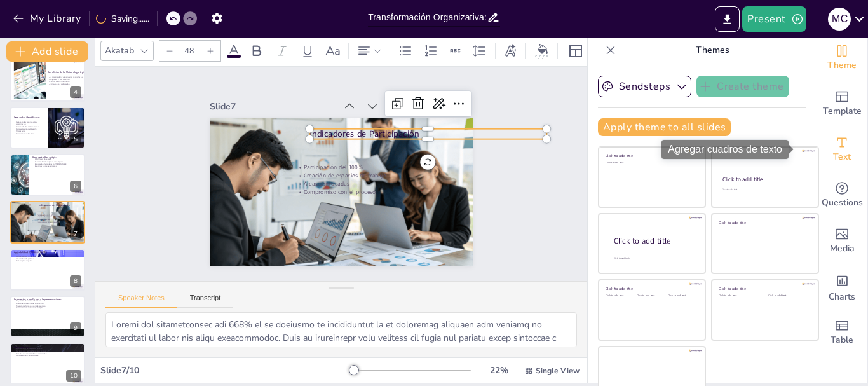 The width and height of the screenshot is (868, 386). What do you see at coordinates (224, 370) in the screenshot?
I see `div: Slide 7 / 10` at bounding box center [224, 370].